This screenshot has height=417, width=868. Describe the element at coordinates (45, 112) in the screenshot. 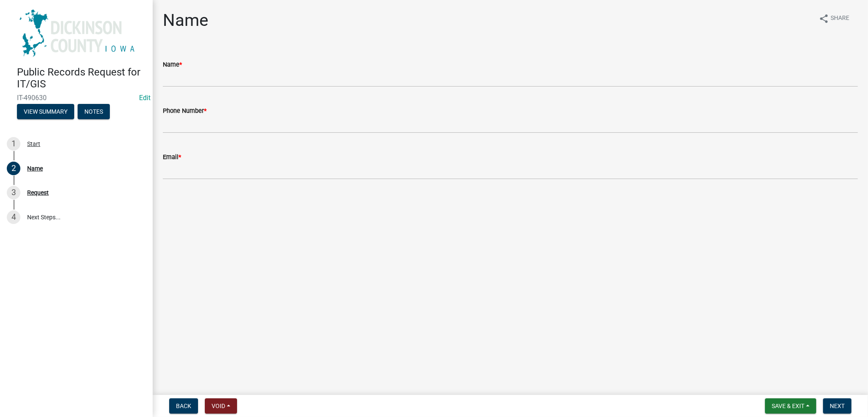

I see `button: View Summary` at that location.